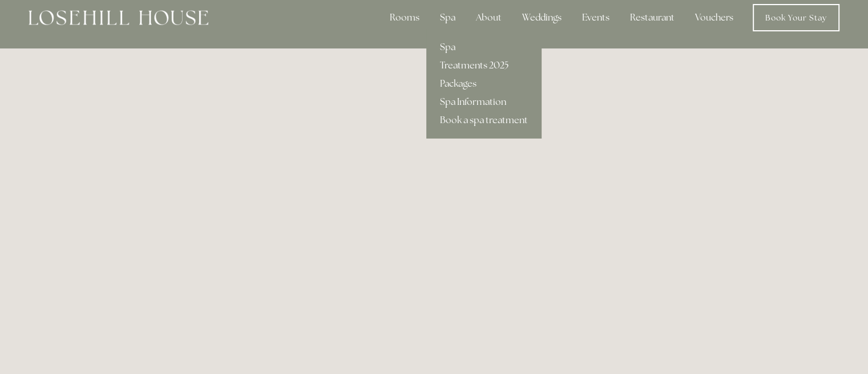 This screenshot has height=374, width=868. I want to click on a: Vouchers, so click(714, 17).